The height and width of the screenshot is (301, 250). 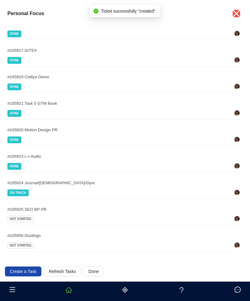 I want to click on button: Refresh Tasks, so click(x=62, y=272).